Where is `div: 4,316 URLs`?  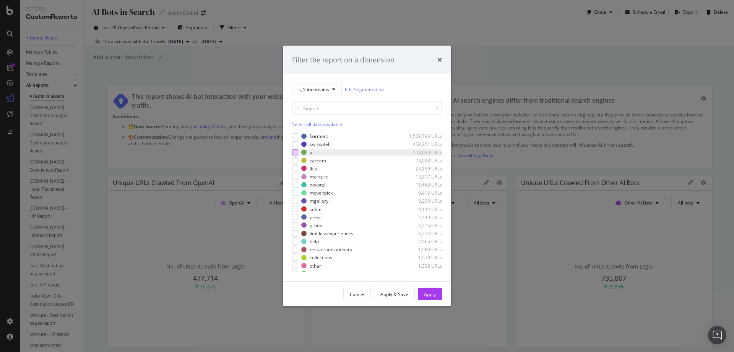 div: 4,316 URLs is located at coordinates (423, 225).